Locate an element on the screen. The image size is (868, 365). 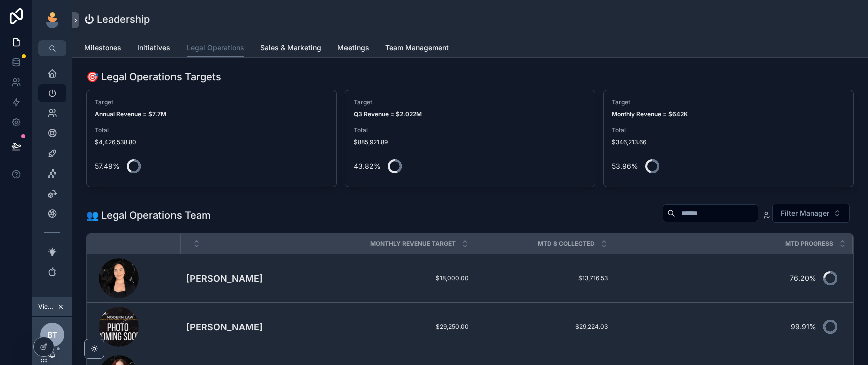
a: $29,224.03 is located at coordinates (544, 327).